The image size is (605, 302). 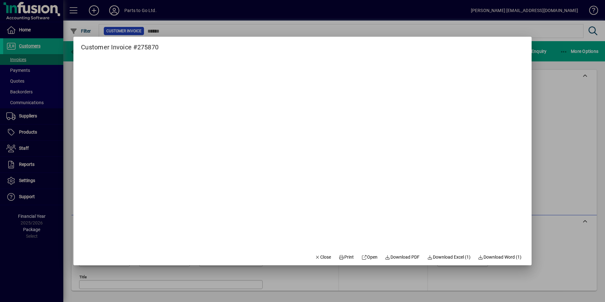 What do you see at coordinates (323, 257) in the screenshot?
I see `button: Close` at bounding box center [323, 257].